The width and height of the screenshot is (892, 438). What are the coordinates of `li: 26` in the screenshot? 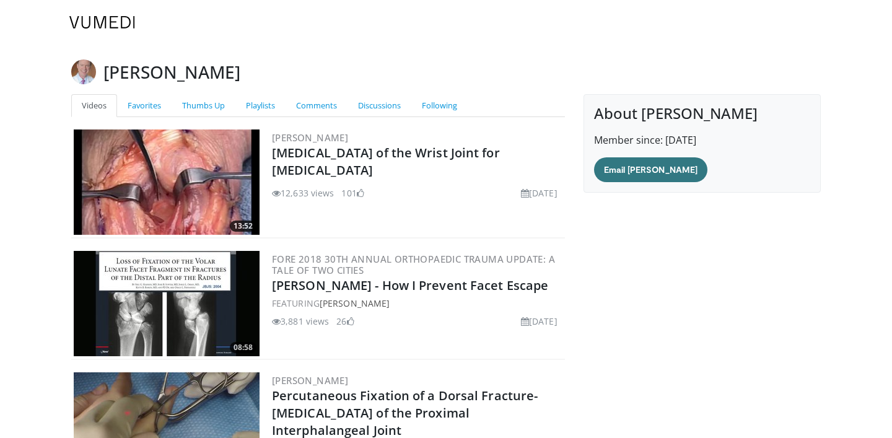 It's located at (345, 321).